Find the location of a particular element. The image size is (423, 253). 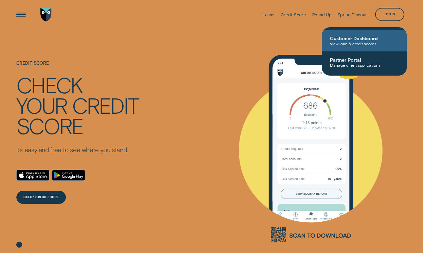

p: It’s easy and free to see where you stand. is located at coordinates (78, 149).